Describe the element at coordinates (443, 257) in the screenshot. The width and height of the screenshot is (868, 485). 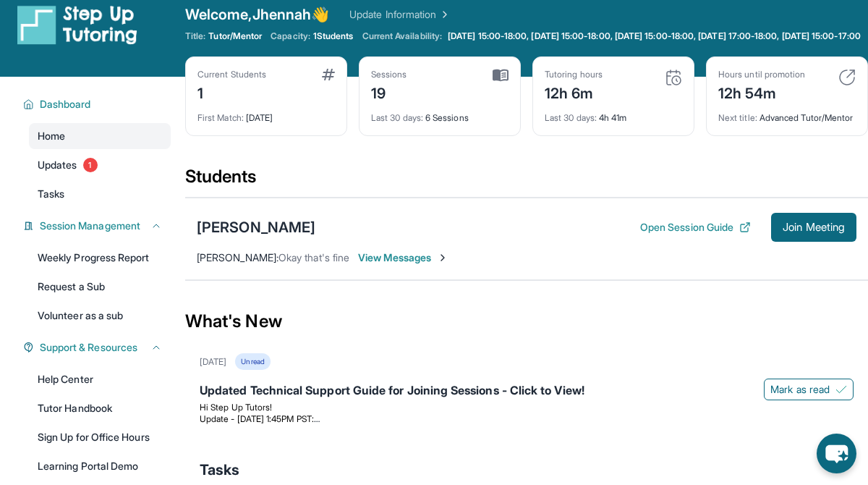
I see `img: Chevron-Right` at that location.